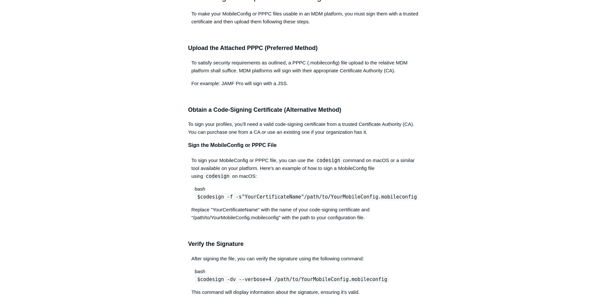  What do you see at coordinates (304, 292) in the screenshot?
I see `p: This command will display information about the signature, ensuring it's valid.` at bounding box center [304, 292].